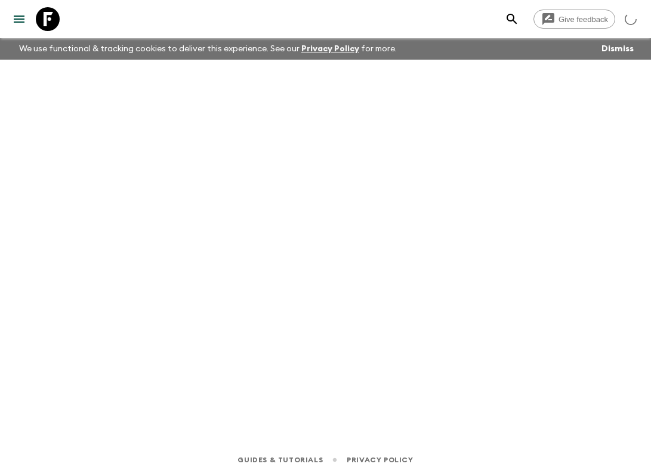  What do you see at coordinates (583, 19) in the screenshot?
I see `span: Give feedback` at bounding box center [583, 19].